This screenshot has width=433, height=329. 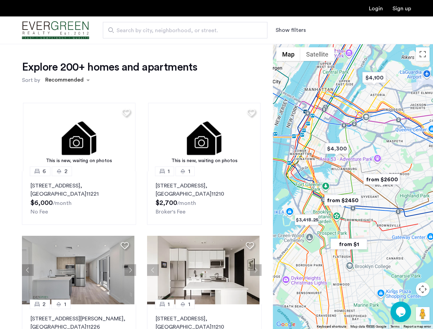 What do you see at coordinates (31, 80) in the screenshot?
I see `label: Sort by` at bounding box center [31, 80].